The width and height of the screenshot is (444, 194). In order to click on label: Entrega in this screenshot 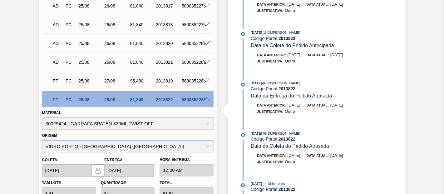, I will do `click(113, 160)`.